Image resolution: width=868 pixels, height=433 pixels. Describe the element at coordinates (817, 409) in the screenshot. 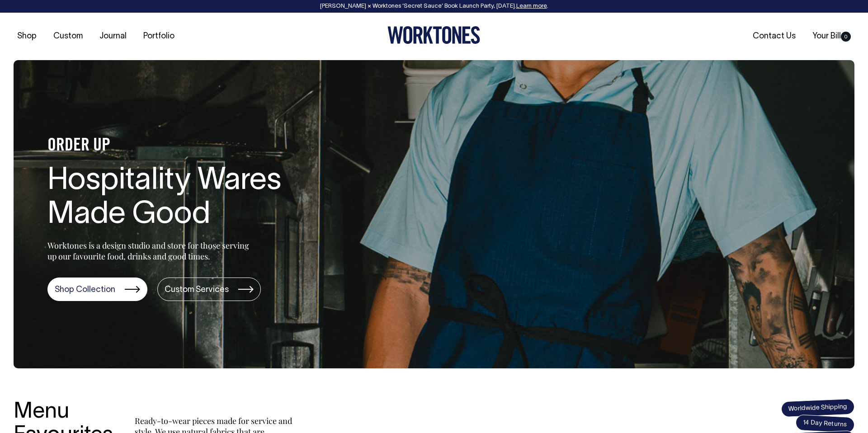

I see `span: Worldwide Shipping` at that location.